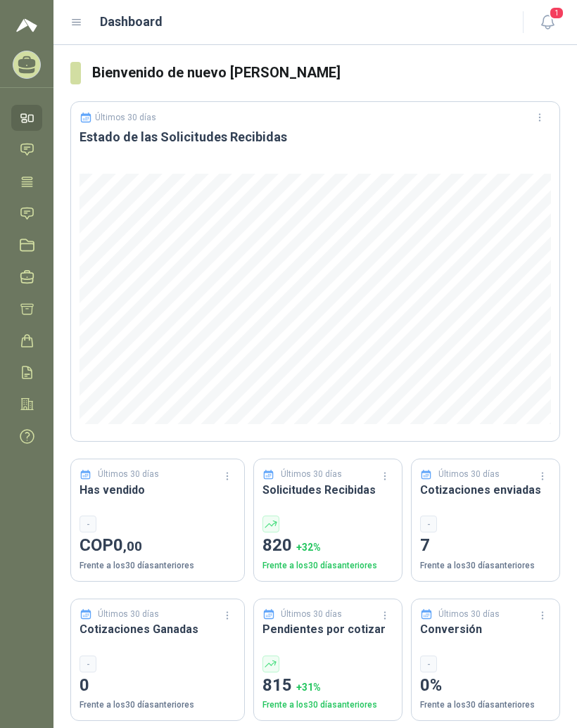  Describe the element at coordinates (128, 545) in the screenshot. I see `span: 0` at that location.